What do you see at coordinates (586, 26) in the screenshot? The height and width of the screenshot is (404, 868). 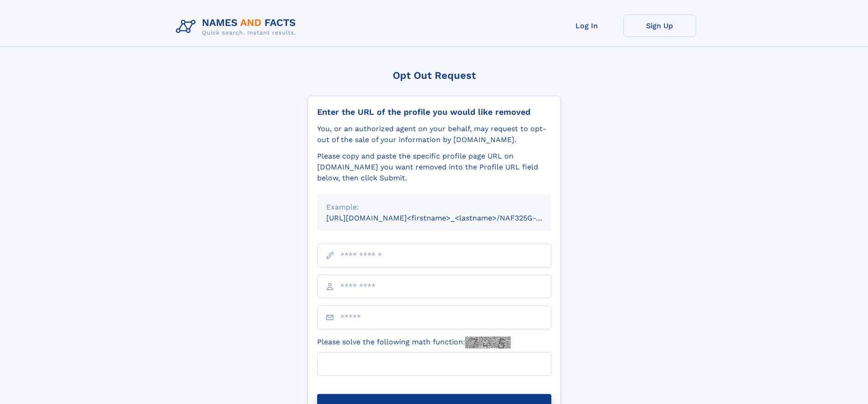 I see `a: Log In` at bounding box center [586, 26].